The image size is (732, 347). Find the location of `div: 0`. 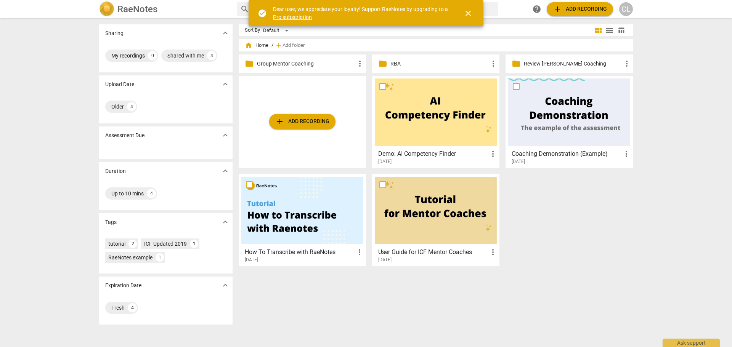

div: 0 is located at coordinates (152, 56).